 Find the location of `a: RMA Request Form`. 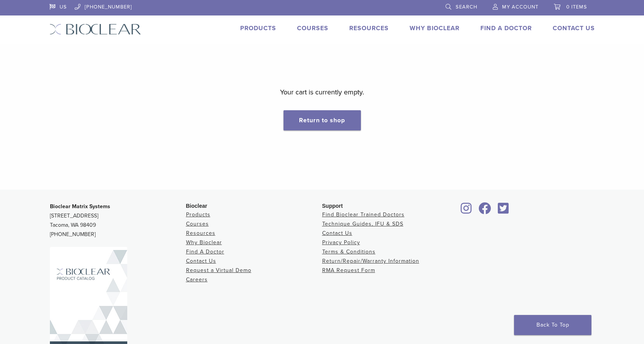

a: RMA Request Form is located at coordinates (348, 270).